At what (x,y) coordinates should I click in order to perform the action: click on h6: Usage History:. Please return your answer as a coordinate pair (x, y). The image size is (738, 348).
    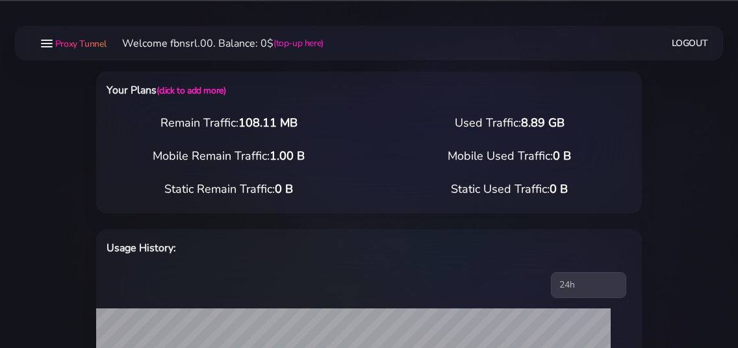
    Looking at the image, I should click on (256, 248).